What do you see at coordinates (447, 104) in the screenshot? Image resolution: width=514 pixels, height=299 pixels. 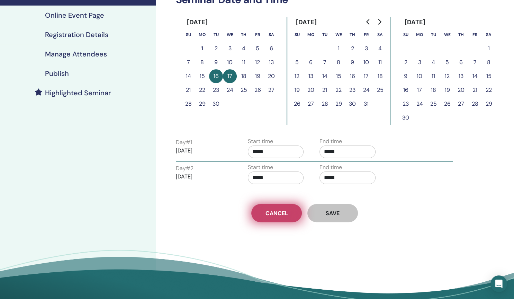 I see `button: 26` at bounding box center [447, 104].